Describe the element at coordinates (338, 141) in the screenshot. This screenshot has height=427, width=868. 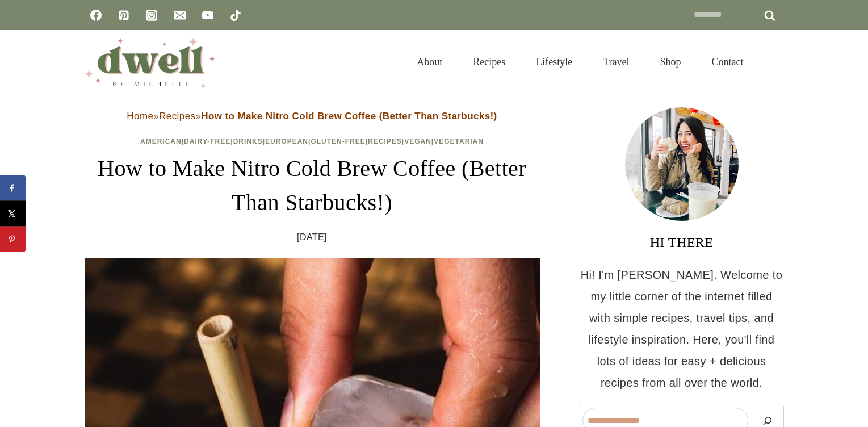
I see `a: Gluten-Free` at that location.